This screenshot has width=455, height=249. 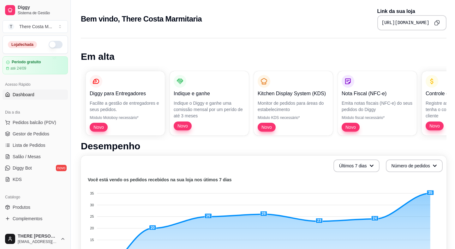 I want to click on span: Dashboard, so click(x=23, y=94).